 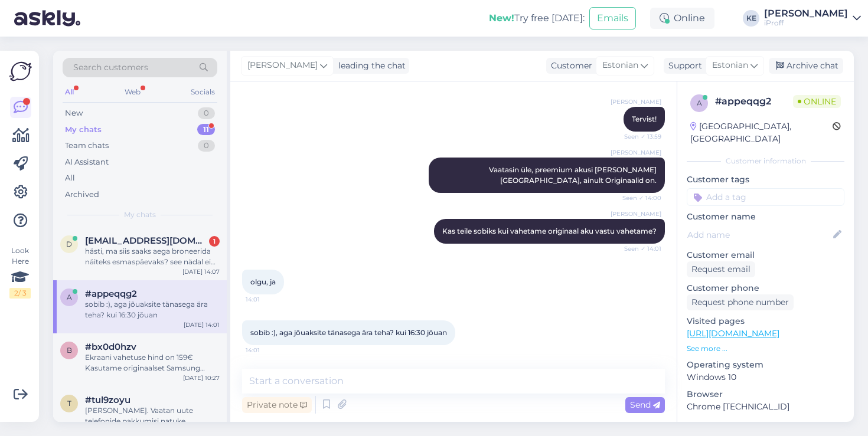 I want to click on p: Browser, so click(x=765, y=394).